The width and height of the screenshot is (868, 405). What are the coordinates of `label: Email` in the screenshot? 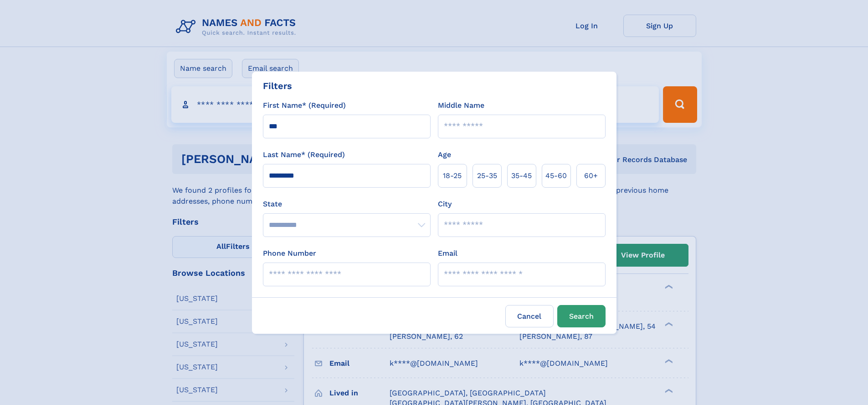 It's located at (447, 253).